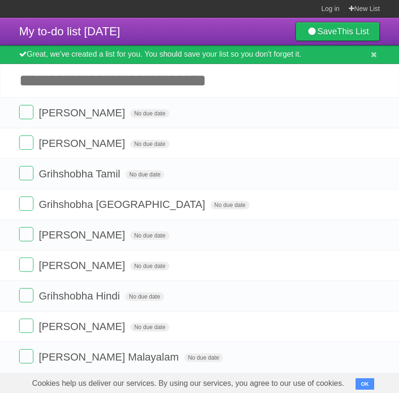 The height and width of the screenshot is (393, 399). What do you see at coordinates (365, 384) in the screenshot?
I see `button: OK` at bounding box center [365, 384].